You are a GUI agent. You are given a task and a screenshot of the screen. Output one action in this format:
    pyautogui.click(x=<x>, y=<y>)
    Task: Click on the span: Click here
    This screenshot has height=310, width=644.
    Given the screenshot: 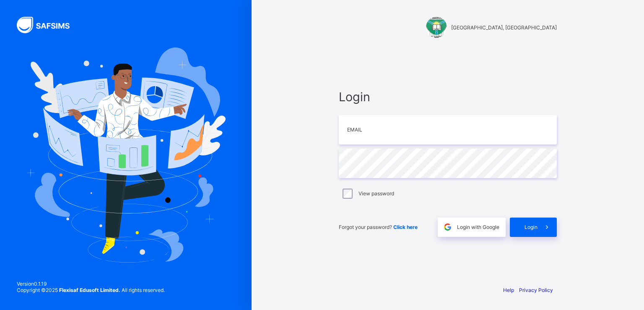 What is the action you would take?
    pyautogui.click(x=406, y=227)
    